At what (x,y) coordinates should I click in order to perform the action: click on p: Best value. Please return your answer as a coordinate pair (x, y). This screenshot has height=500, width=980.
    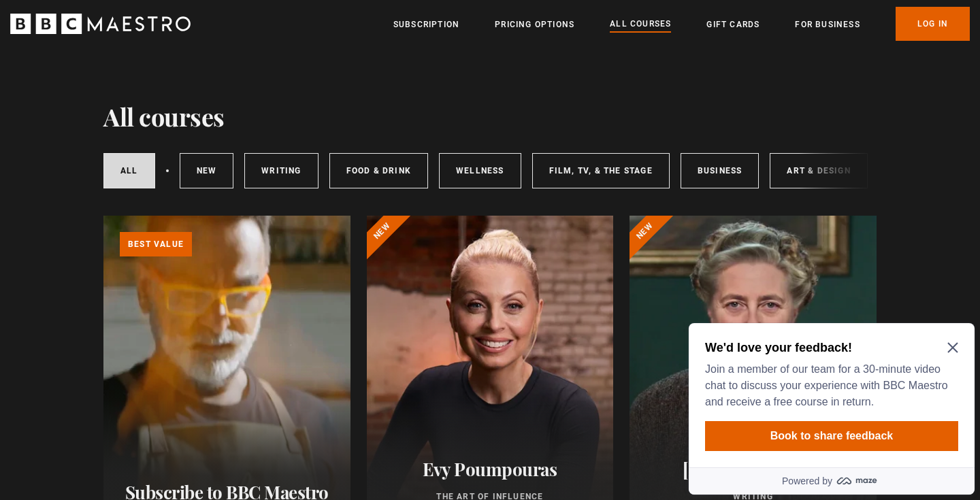
    Looking at the image, I should click on (156, 244).